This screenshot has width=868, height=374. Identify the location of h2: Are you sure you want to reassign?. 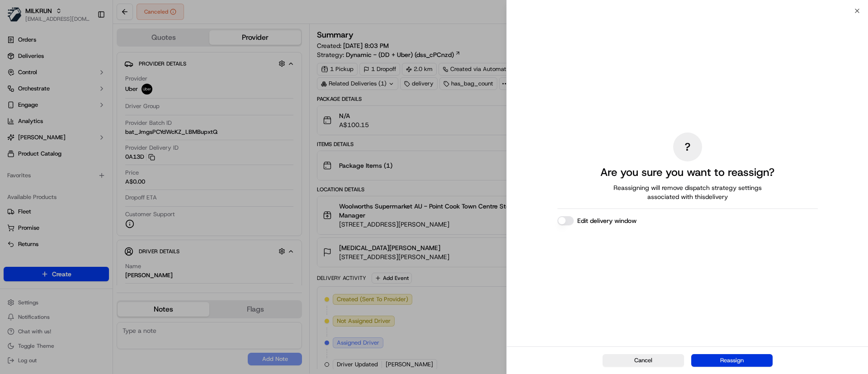
(687, 172).